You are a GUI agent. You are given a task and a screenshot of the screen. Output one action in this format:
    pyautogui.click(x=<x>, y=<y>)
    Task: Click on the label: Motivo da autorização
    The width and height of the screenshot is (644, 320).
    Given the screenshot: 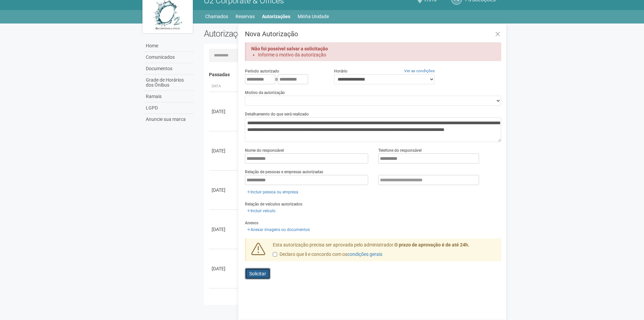 What is the action you would take?
    pyautogui.click(x=265, y=93)
    